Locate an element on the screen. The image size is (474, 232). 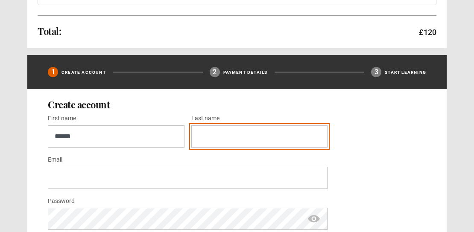
label: Email is located at coordinates (55, 160).